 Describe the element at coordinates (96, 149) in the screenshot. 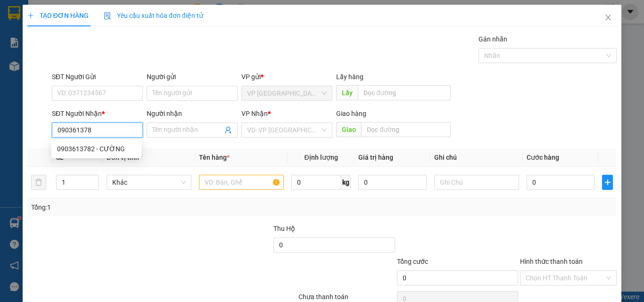

I see `div: 0903613782 - CƯỜNG` at that location.